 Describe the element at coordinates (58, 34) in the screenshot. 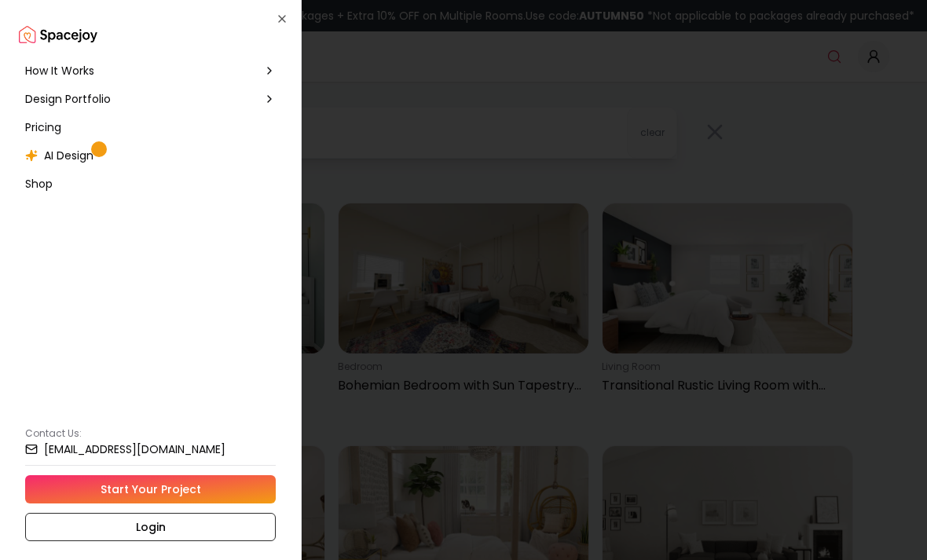

I see `img: Spacejoy Logo` at that location.